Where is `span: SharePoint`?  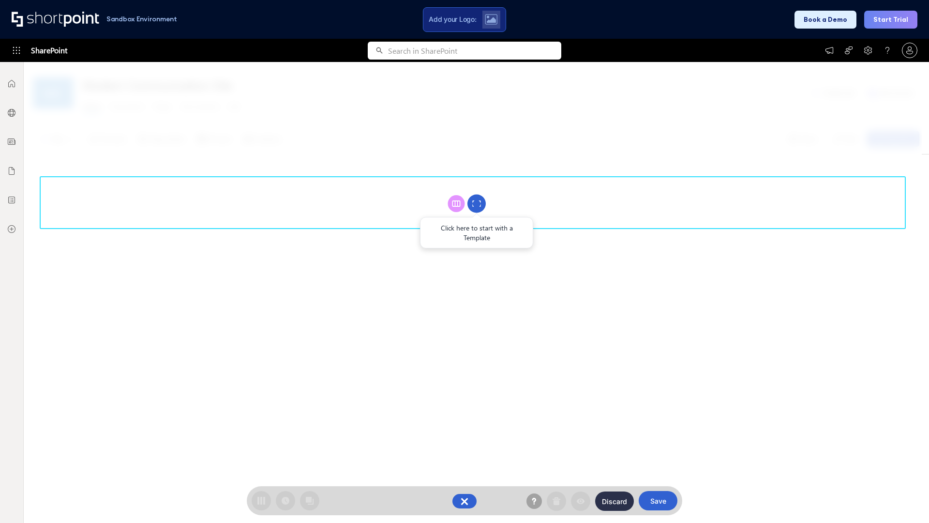 span: SharePoint is located at coordinates (49, 50).